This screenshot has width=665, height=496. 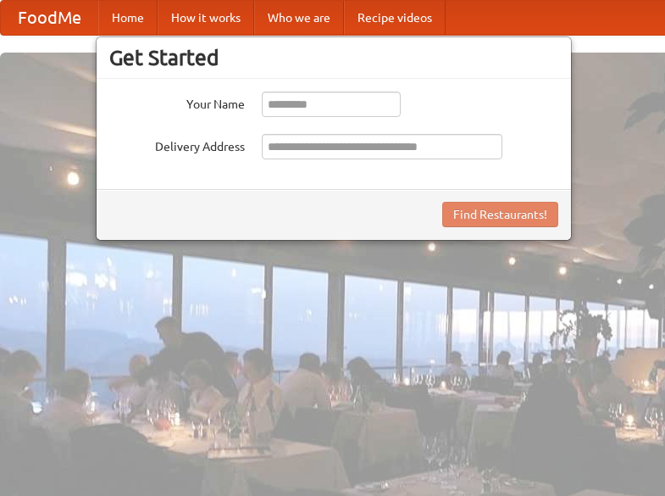 I want to click on a: How it works, so click(x=206, y=18).